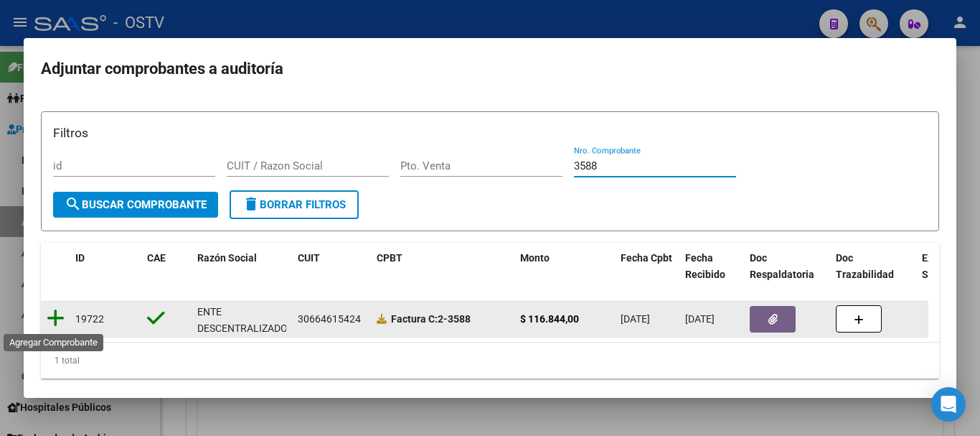 The width and height of the screenshot is (980, 436). What do you see at coordinates (705, 265) in the screenshot?
I see `span: Fecha Recibido` at bounding box center [705, 265].